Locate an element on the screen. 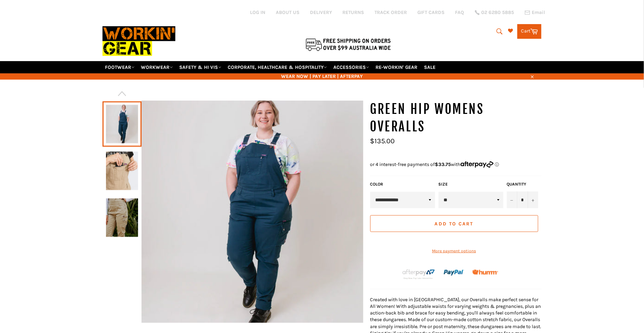  a: ABOUT US is located at coordinates (288, 12).